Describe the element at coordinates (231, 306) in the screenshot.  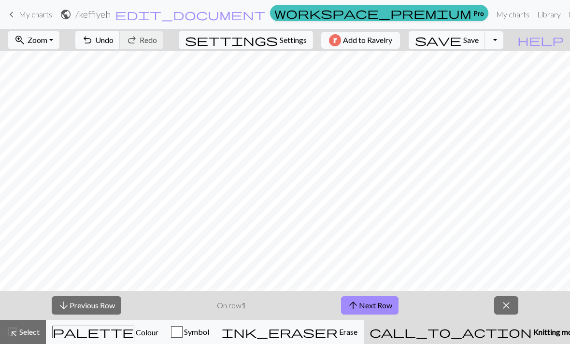
I see `p: On row` at that location.